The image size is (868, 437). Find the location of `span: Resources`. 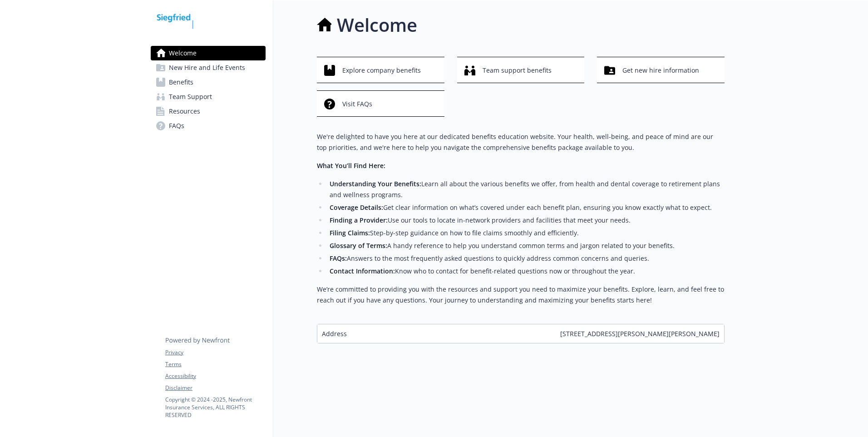

span: Resources is located at coordinates (184, 112).